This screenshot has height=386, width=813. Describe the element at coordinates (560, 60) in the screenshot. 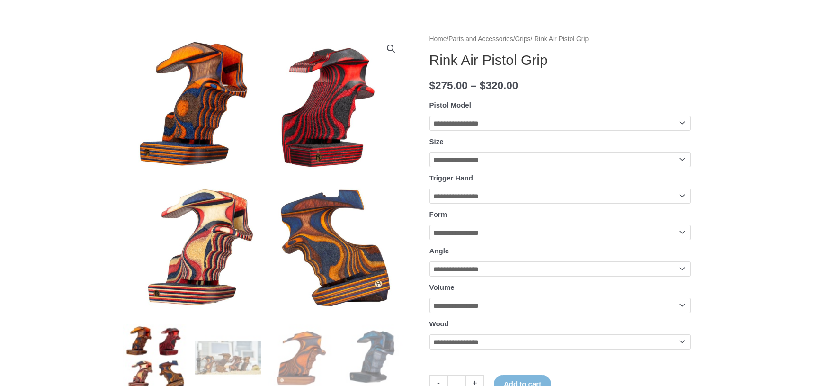

I see `h1: Rink Air Pistol Grip` at that location.